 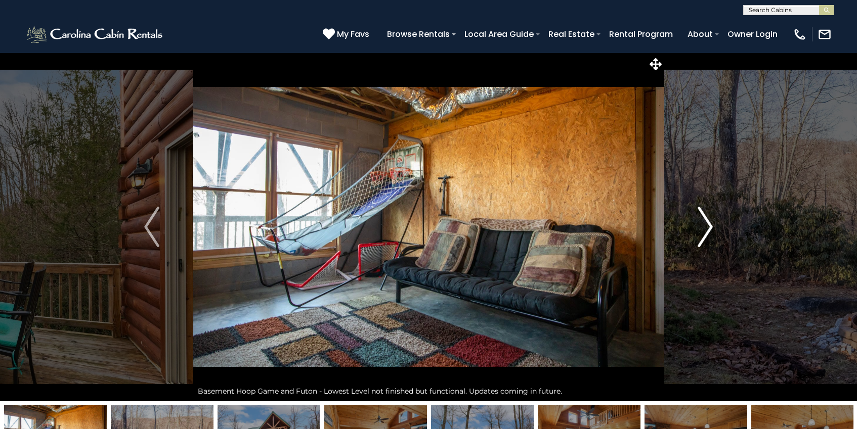 What do you see at coordinates (705, 227) in the screenshot?
I see `button: Next` at bounding box center [705, 227].